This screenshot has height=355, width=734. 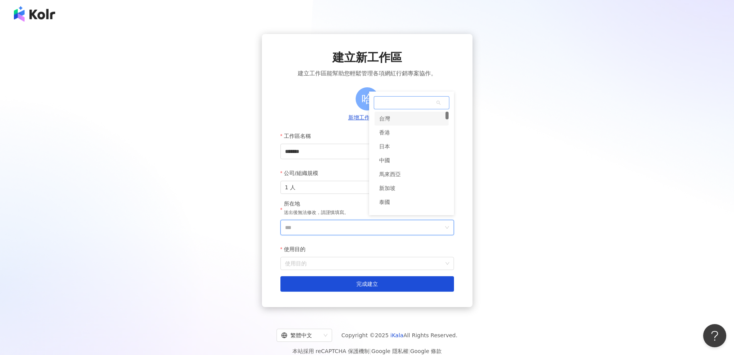 I want to click on span: down, so click(x=447, y=227).